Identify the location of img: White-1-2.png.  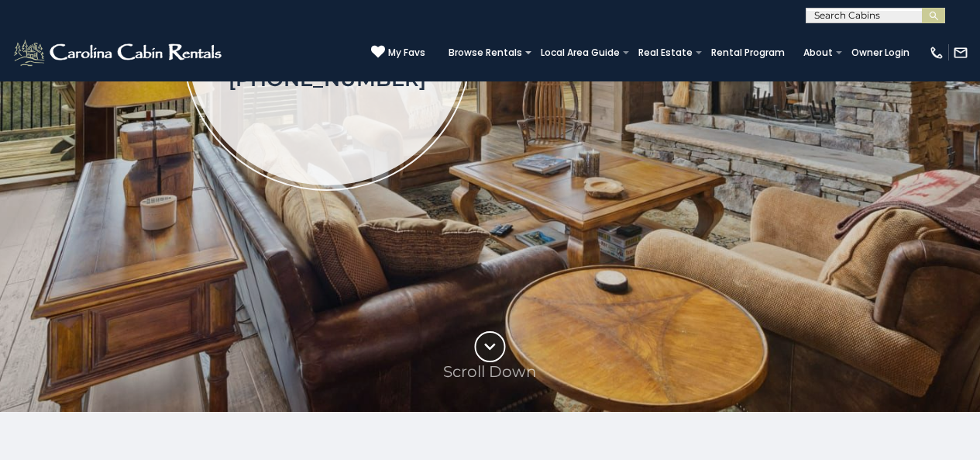
(119, 53).